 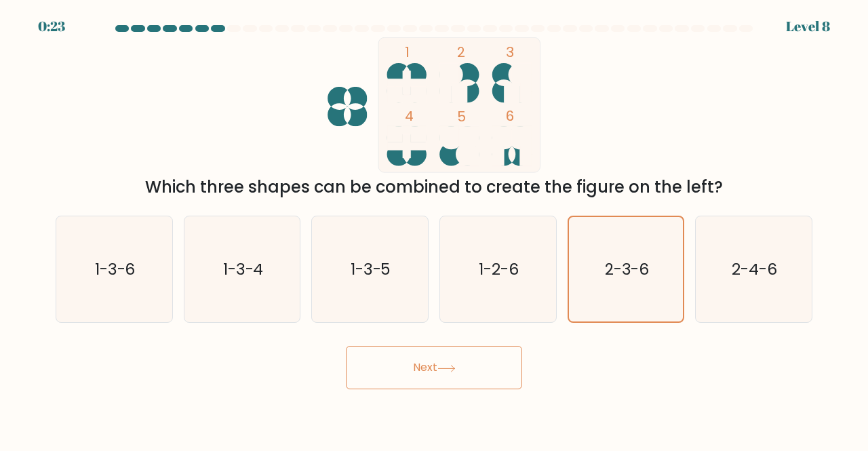 What do you see at coordinates (499, 269) in the screenshot?
I see `text: 1-2-6` at bounding box center [499, 269].